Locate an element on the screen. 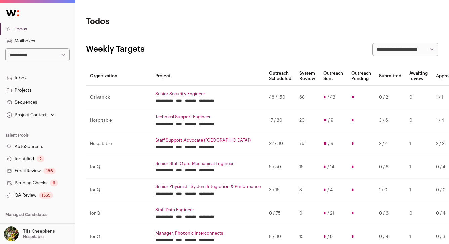 The width and height of the screenshot is (449, 244). td: Galvanick is located at coordinates (119, 97).